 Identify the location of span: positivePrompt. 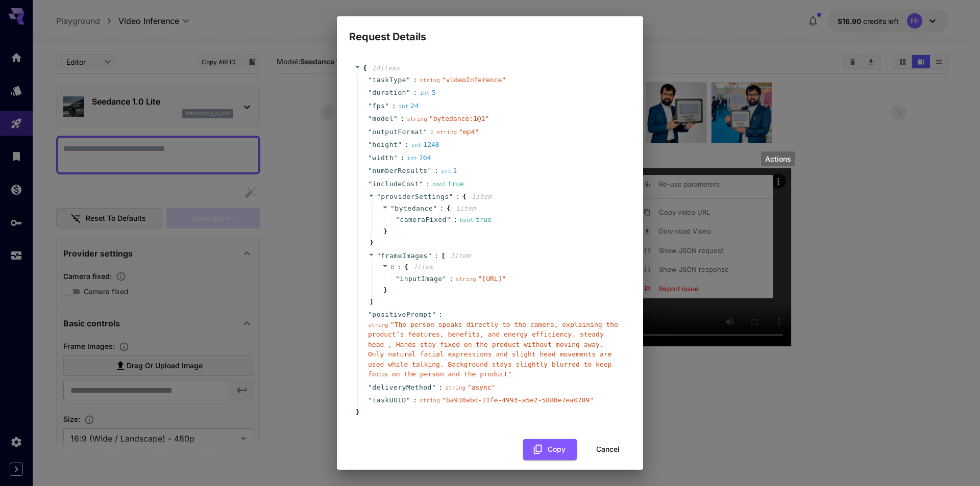
(402, 315).